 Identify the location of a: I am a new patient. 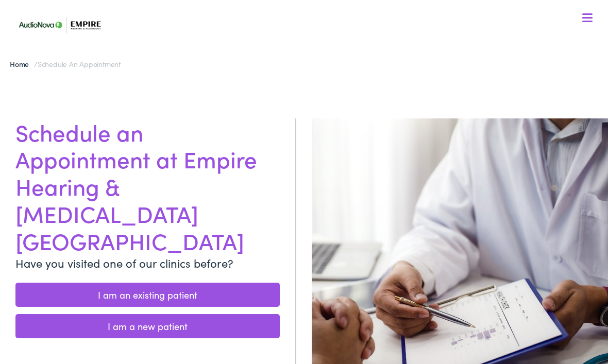
(147, 326).